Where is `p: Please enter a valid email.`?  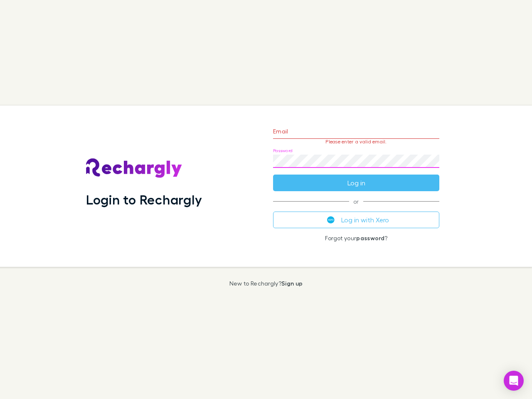
p: Please enter a valid email. is located at coordinates (356, 142).